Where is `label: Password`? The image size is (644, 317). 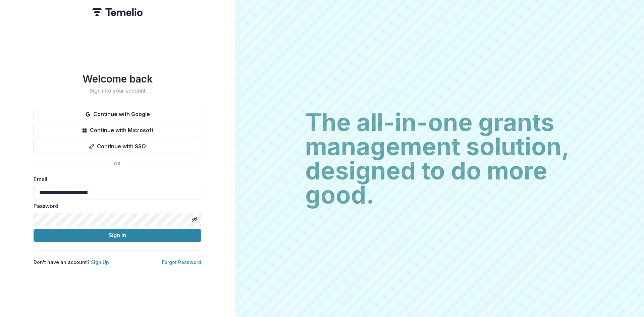
label: Password is located at coordinates (115, 206).